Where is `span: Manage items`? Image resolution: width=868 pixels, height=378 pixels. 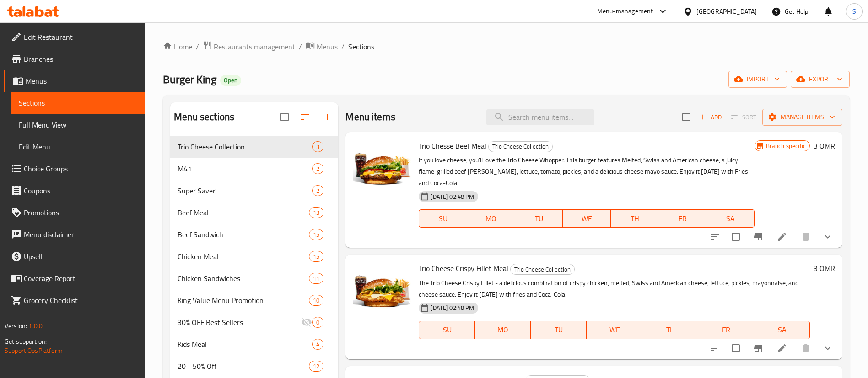 span: Manage items is located at coordinates (803, 117).